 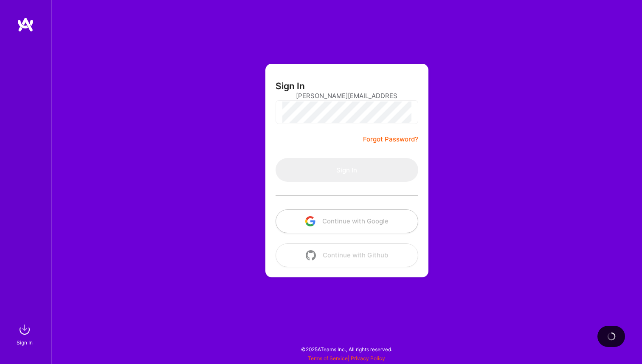 What do you see at coordinates (347, 170) in the screenshot?
I see `button: Sign In` at bounding box center [347, 170].